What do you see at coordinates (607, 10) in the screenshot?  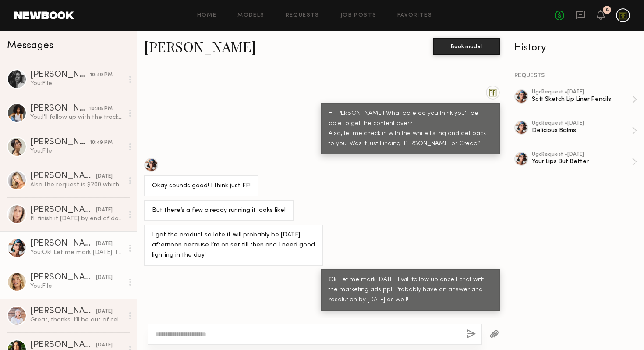 I see `div: 8` at bounding box center [607, 10].